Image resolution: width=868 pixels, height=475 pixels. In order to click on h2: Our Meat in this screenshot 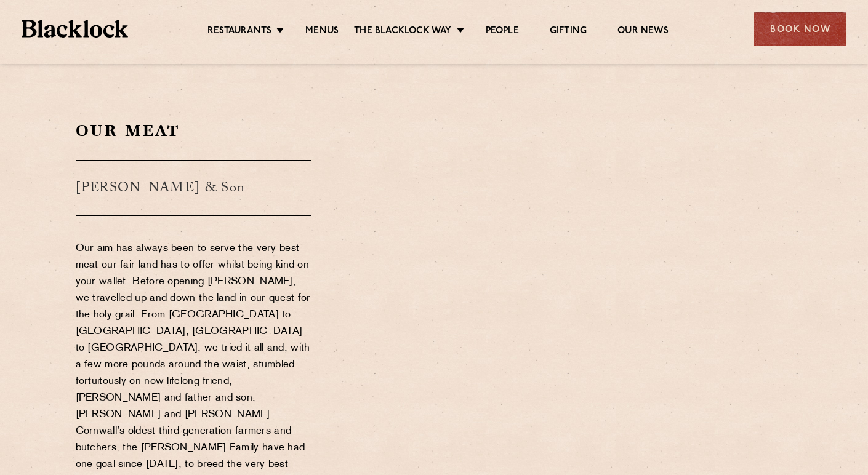, I will do `click(193, 131)`.